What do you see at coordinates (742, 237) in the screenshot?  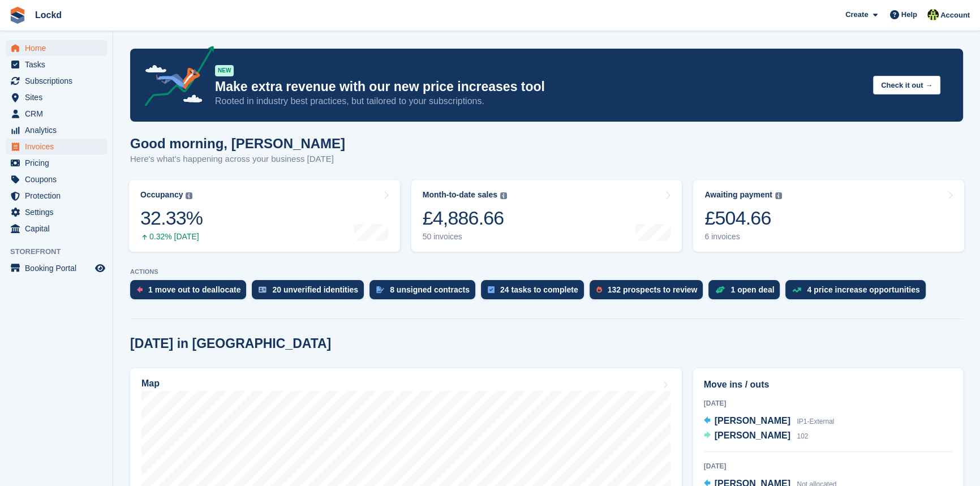 I see `div: 6 invoices` at bounding box center [742, 237].